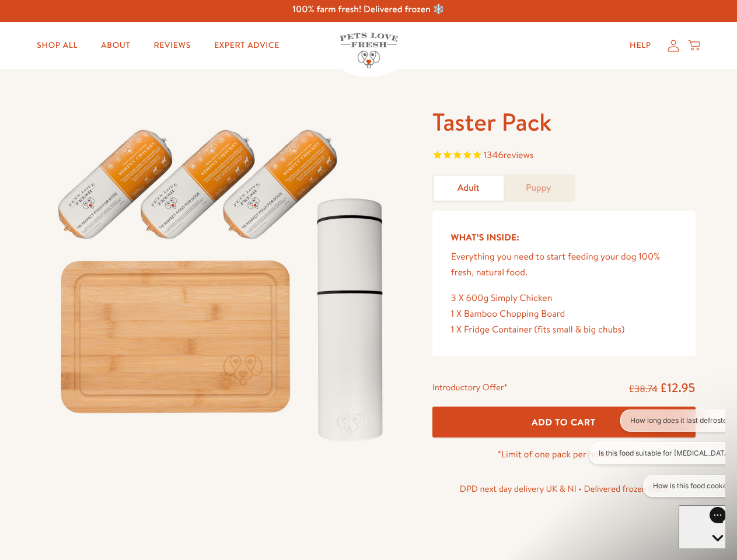 This screenshot has width=737, height=560. What do you see at coordinates (564, 489) in the screenshot?
I see `p: DPD next day delivery UK & NI • Delivered frozen fresh` at bounding box center [564, 489].